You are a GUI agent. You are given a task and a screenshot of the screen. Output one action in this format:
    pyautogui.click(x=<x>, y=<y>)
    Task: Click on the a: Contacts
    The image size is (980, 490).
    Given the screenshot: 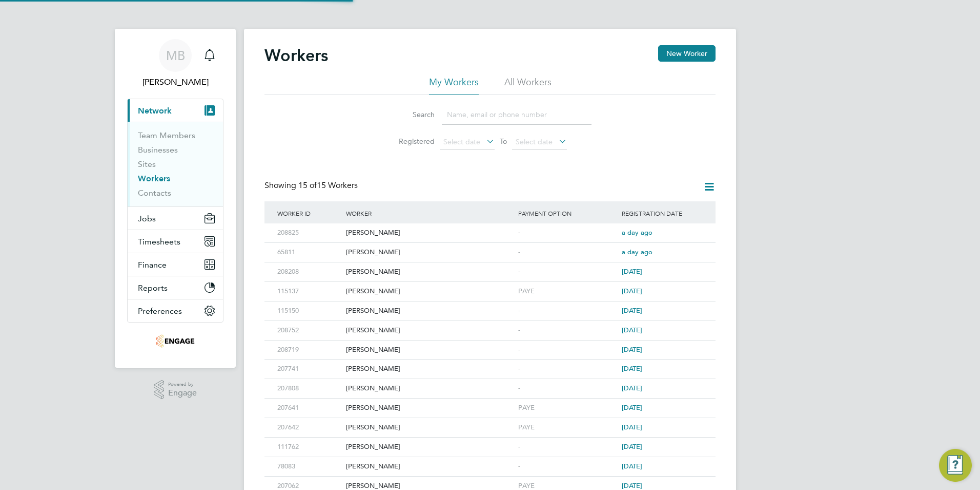 What is the action you would take?
    pyautogui.click(x=154, y=193)
    